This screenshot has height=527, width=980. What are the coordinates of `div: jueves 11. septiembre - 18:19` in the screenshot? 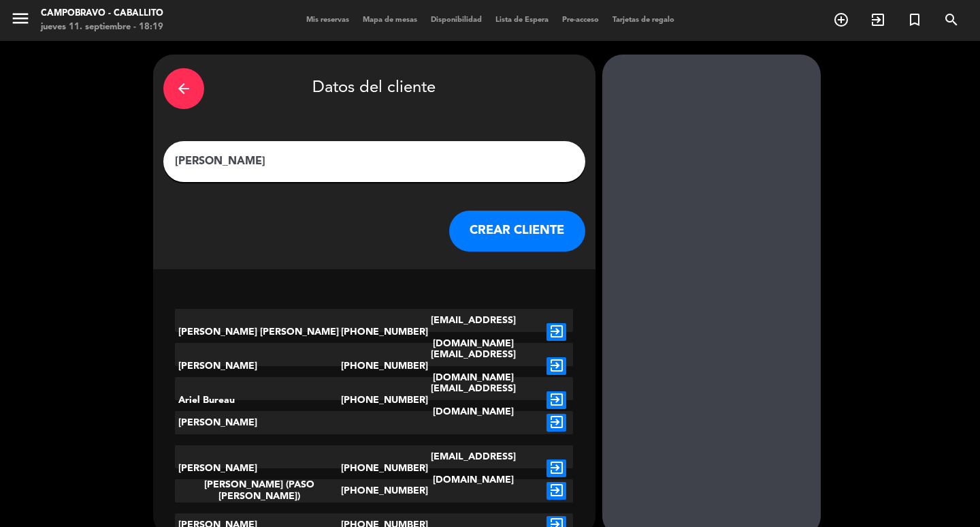 It's located at (102, 27).